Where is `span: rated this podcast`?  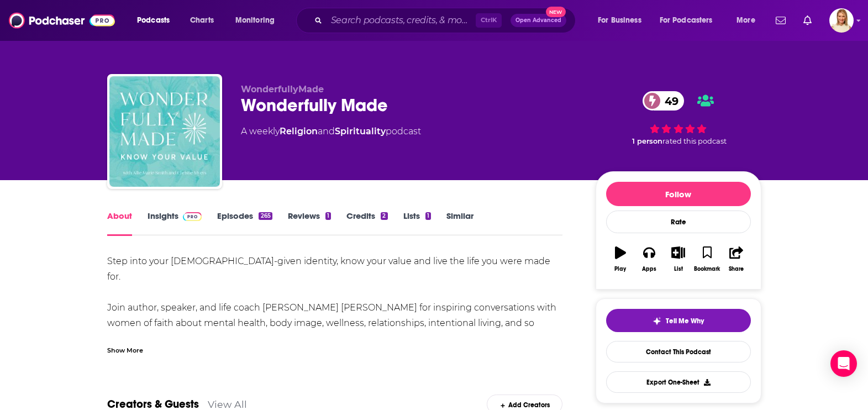
span: rated this podcast is located at coordinates (694, 141).